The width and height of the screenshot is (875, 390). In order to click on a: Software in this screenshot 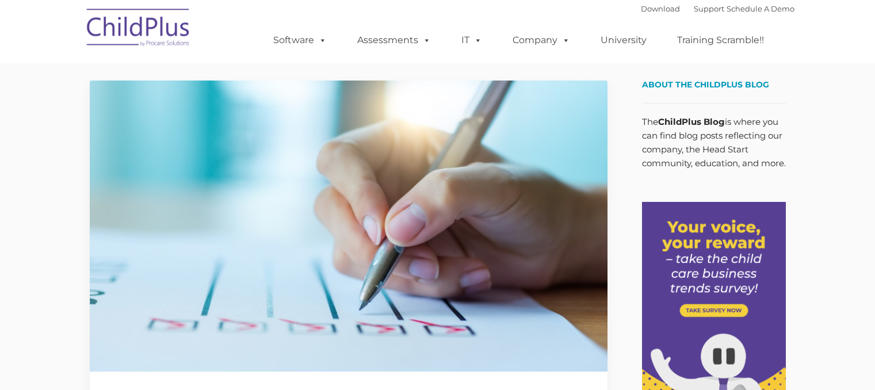, I will do `click(300, 40)`.